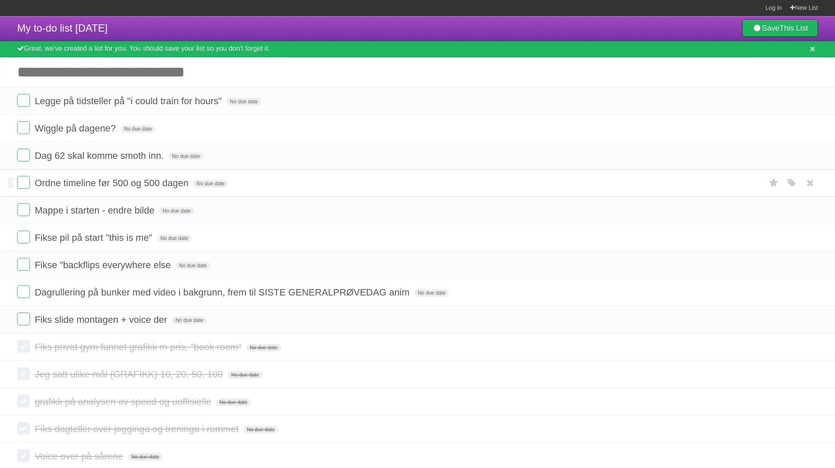 This screenshot has height=468, width=835. I want to click on span: Dag 62 skal komme smoth inn., so click(100, 156).